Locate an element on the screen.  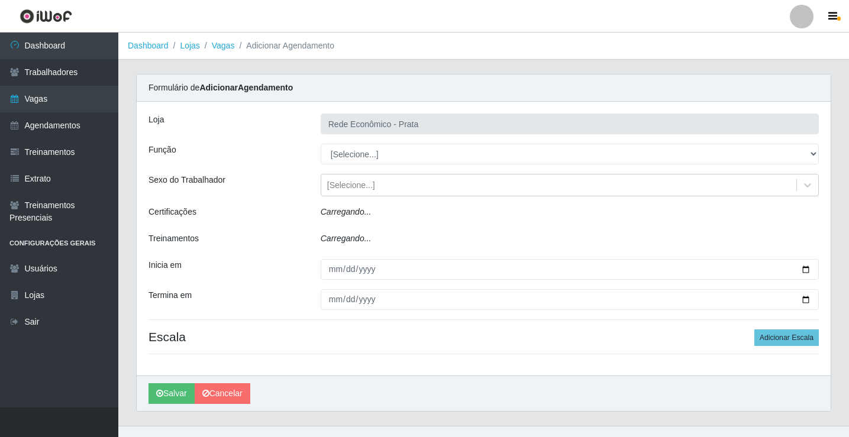
label: Inicia em is located at coordinates (165, 265).